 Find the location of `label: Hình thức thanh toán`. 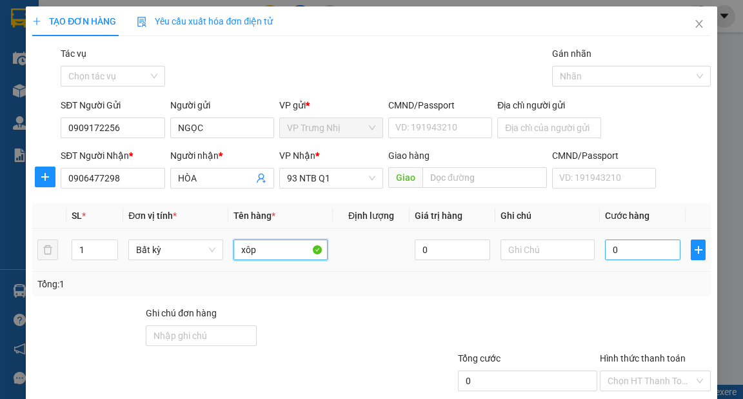

label: Hình thức thanh toán is located at coordinates (642, 358).